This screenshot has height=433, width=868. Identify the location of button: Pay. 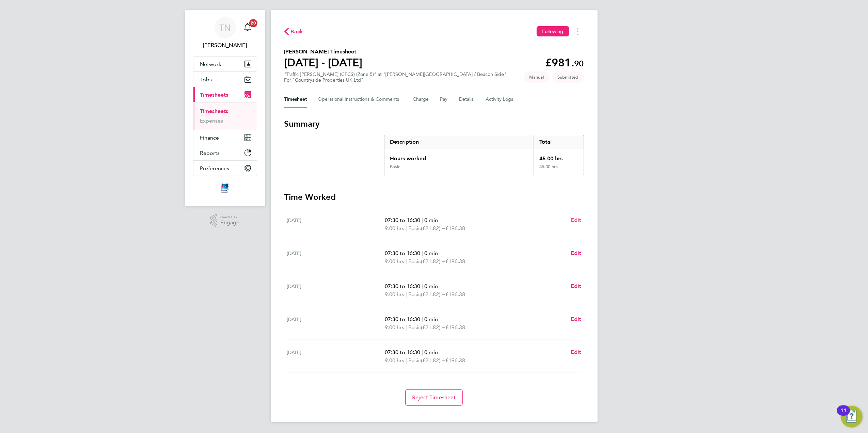
(445, 100).